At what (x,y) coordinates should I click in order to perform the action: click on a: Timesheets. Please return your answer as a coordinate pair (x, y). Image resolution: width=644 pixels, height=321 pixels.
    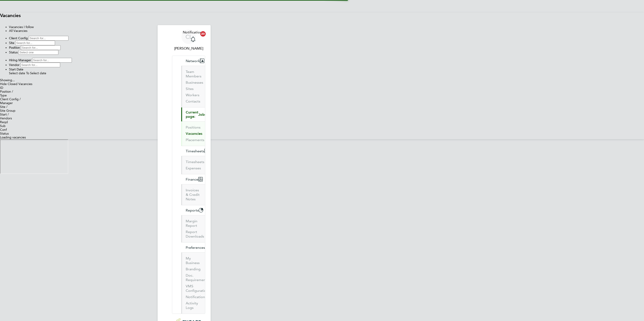
    Looking at the image, I should click on (195, 162).